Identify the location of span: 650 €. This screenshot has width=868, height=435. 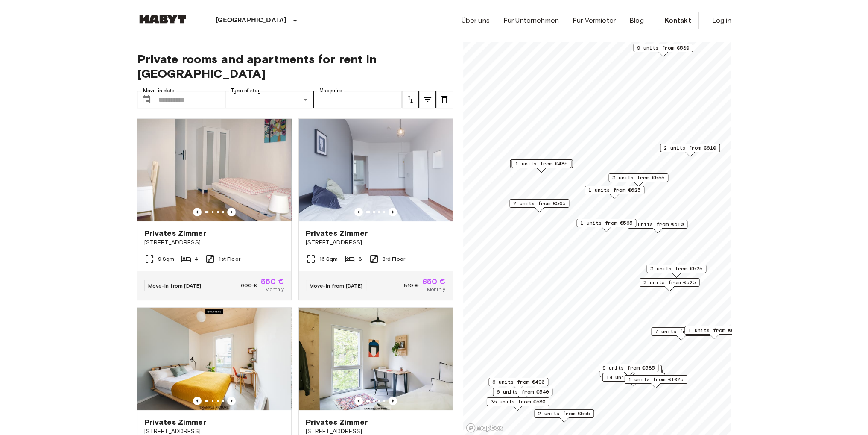
(434, 281).